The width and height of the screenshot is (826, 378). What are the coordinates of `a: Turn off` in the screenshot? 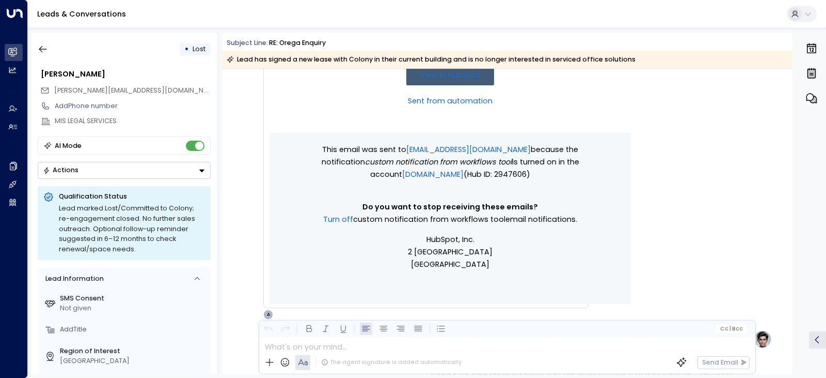 It's located at (338, 219).